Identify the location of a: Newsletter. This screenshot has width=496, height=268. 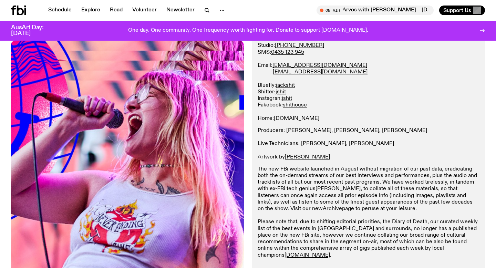
(180, 10).